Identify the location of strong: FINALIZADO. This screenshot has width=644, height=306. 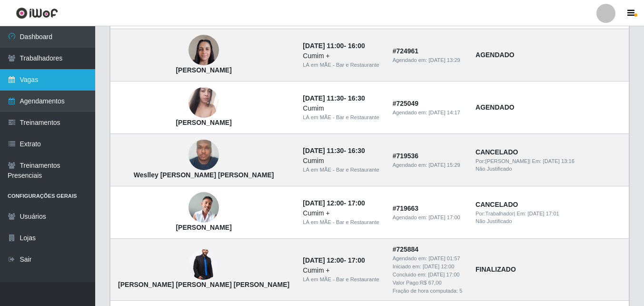
(496, 269).